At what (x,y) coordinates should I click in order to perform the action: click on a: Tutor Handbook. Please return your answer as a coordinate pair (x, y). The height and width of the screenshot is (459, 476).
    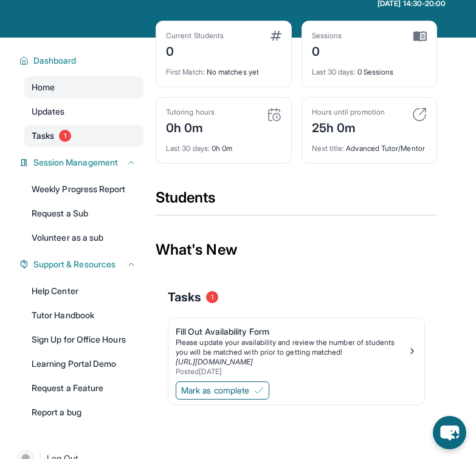
    Looking at the image, I should click on (84, 315).